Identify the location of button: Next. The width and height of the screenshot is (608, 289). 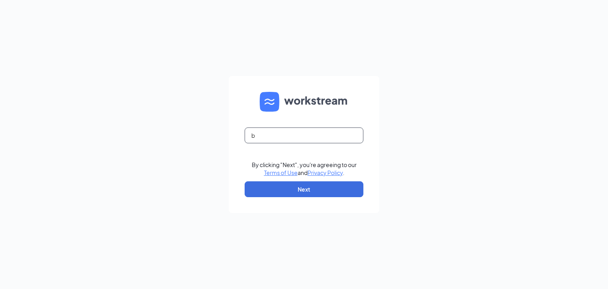
(304, 189).